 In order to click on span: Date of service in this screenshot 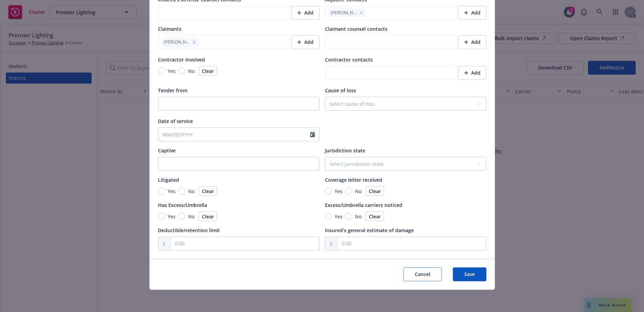, I will do `click(175, 121)`.